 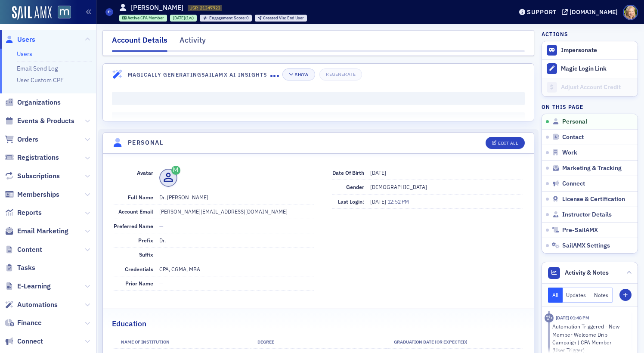 What do you see at coordinates (589, 87) in the screenshot?
I see `a: Adjust Account Credit` at bounding box center [589, 87].